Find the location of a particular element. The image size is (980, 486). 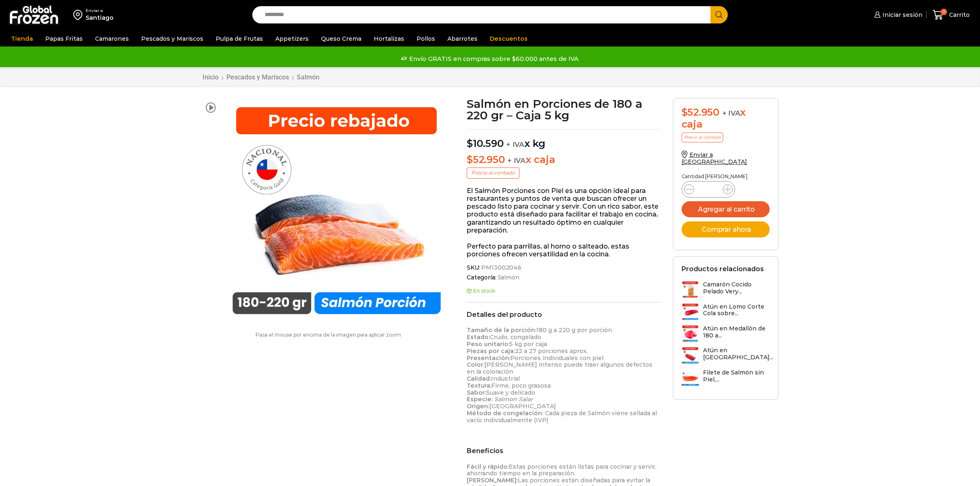

a: Queso Crema is located at coordinates (341, 39).